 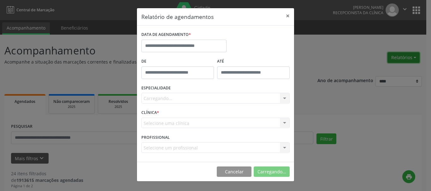 What do you see at coordinates (156, 88) in the screenshot?
I see `label: ESPECIALIDADE` at bounding box center [156, 88].